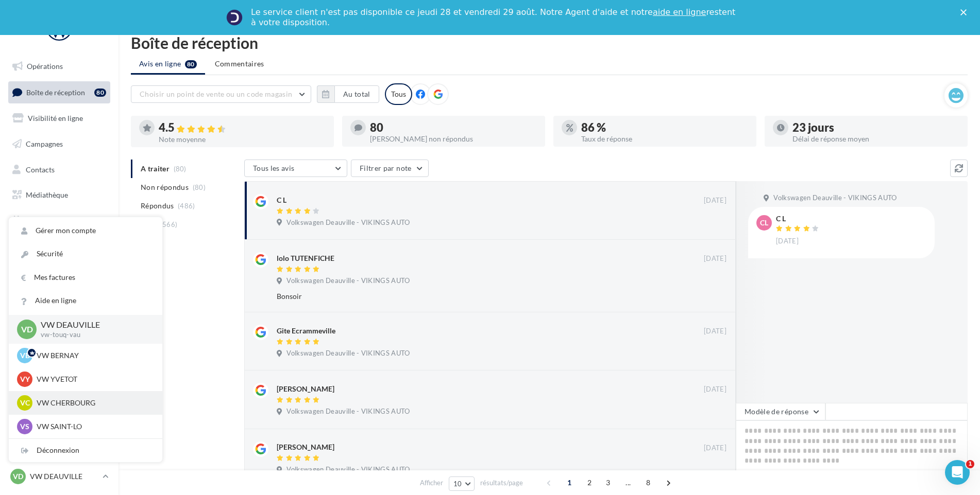  What do you see at coordinates (59, 285) in the screenshot?
I see `a: Campagnes DataOnDemand` at bounding box center [59, 285].